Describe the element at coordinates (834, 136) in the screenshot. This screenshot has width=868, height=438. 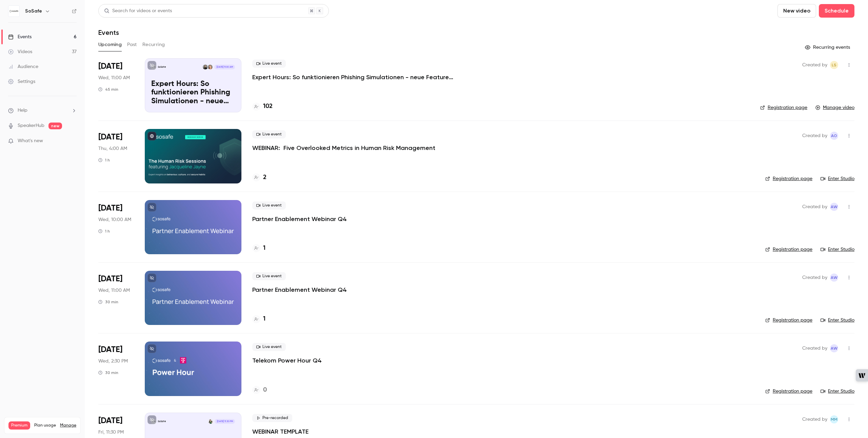
I see `span: AO` at that location.